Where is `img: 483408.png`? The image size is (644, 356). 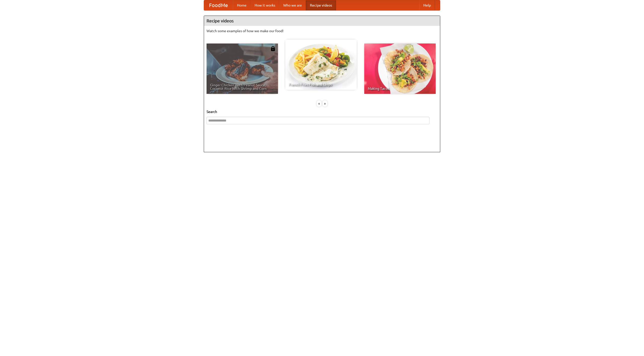
img: 483408.png is located at coordinates (273, 49).